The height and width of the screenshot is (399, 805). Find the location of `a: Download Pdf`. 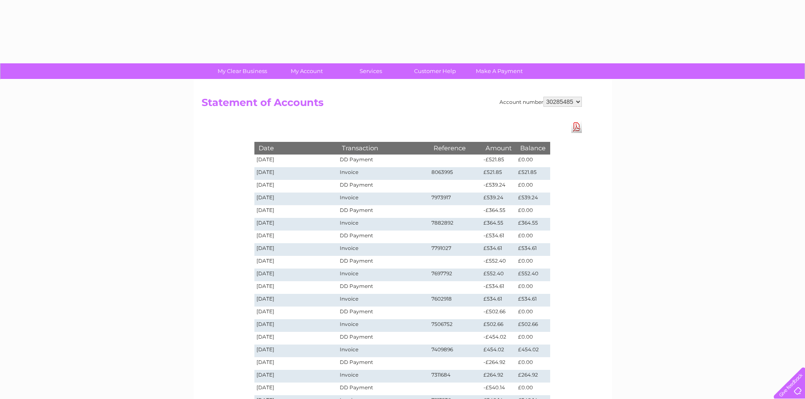

a: Download Pdf is located at coordinates (576, 127).